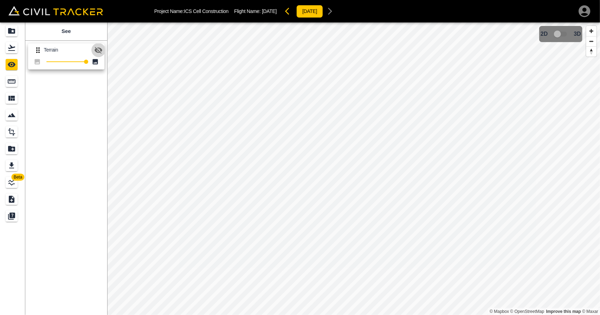  I want to click on canvas: Map, so click(353, 169).